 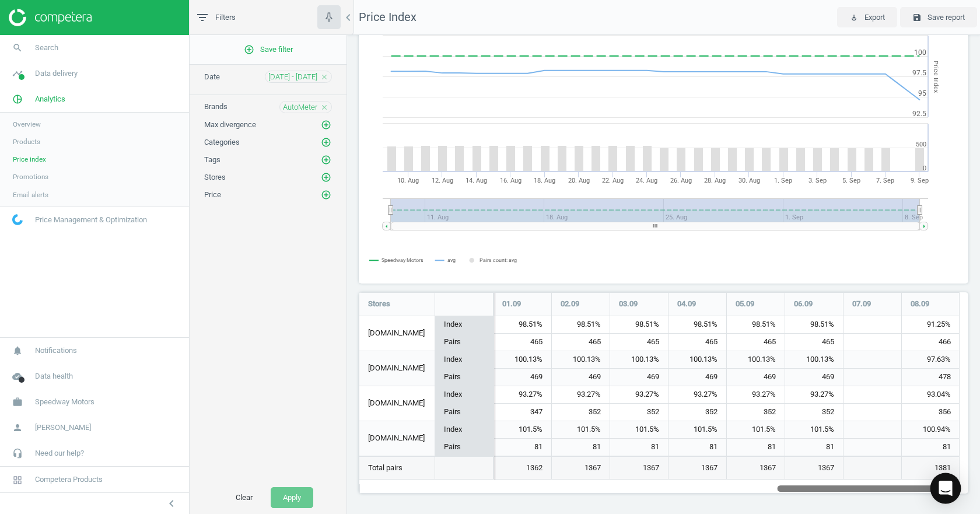 I want to click on tspan: Price Index, so click(x=936, y=76).